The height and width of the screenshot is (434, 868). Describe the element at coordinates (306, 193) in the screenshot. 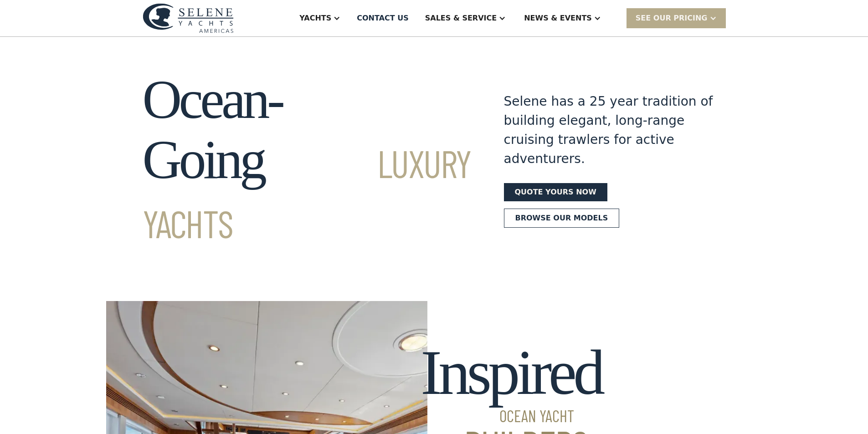

I see `span: Luxury Yachts` at that location.